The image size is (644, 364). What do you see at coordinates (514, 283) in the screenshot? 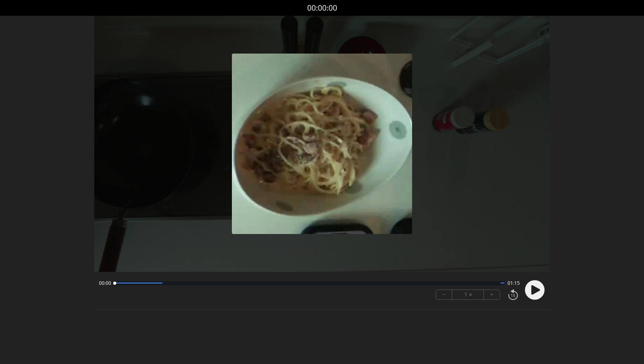
I see `span: 01:15` at bounding box center [514, 283].